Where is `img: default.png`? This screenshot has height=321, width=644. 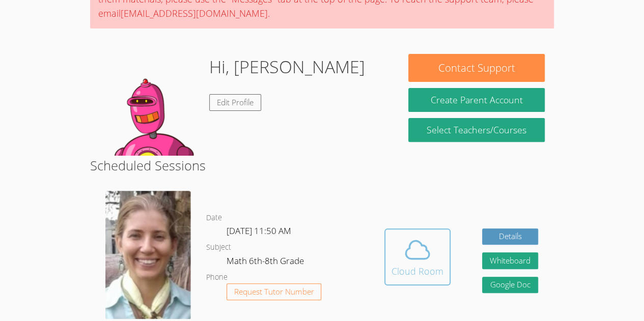
img: default.png is located at coordinates (150, 105).